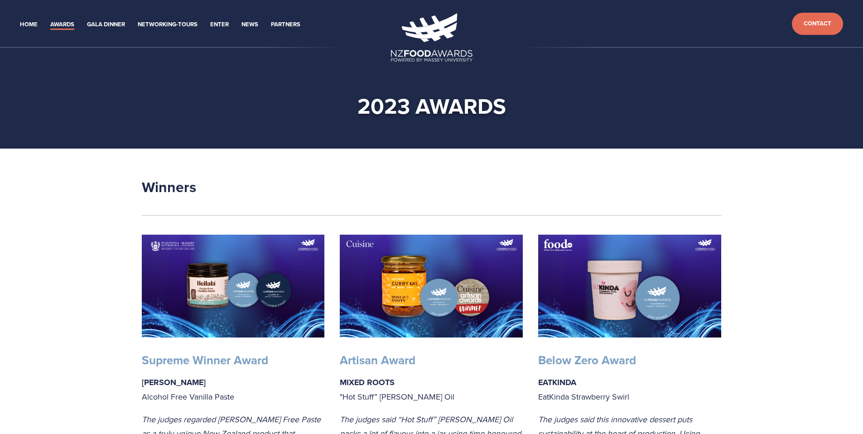 This screenshot has height=434, width=863. I want to click on a: Contact, so click(817, 24).